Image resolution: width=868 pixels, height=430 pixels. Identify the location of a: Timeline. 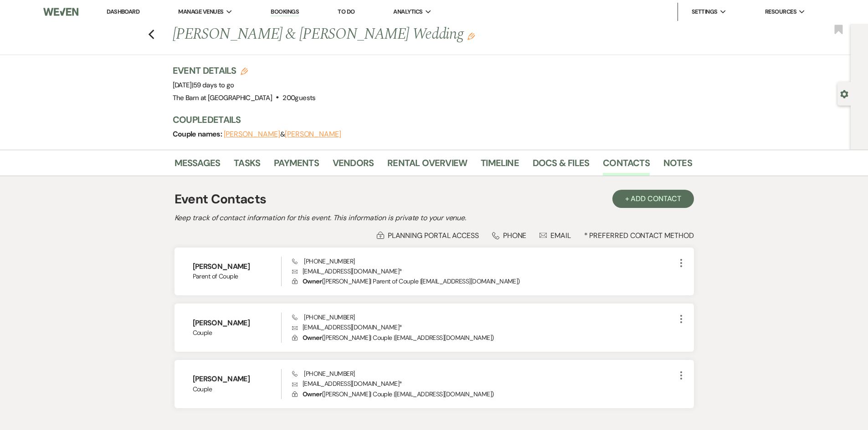
(500, 166).